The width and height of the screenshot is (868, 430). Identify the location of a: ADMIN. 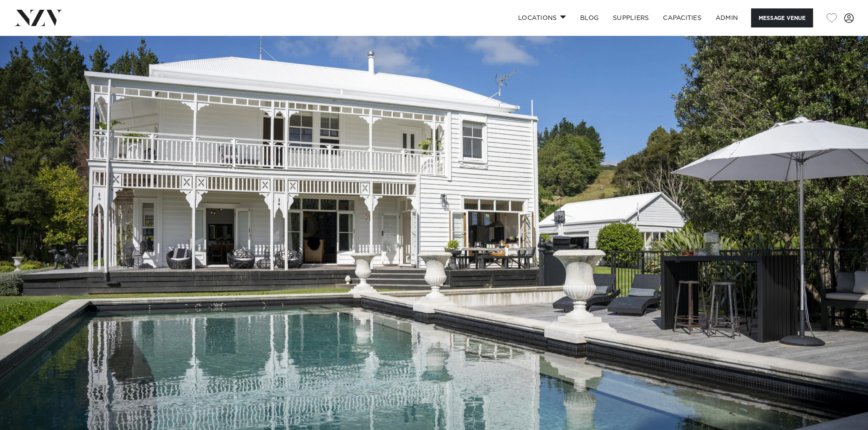
(727, 17).